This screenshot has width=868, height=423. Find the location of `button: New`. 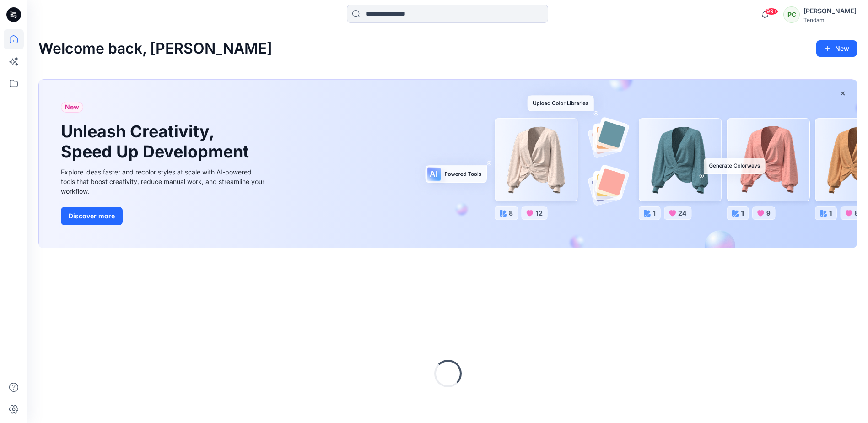

button: New is located at coordinates (836, 48).